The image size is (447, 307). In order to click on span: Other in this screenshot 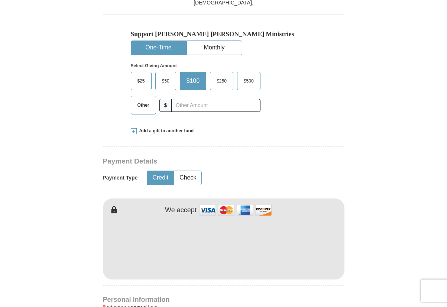, I will do `click(143, 105)`.